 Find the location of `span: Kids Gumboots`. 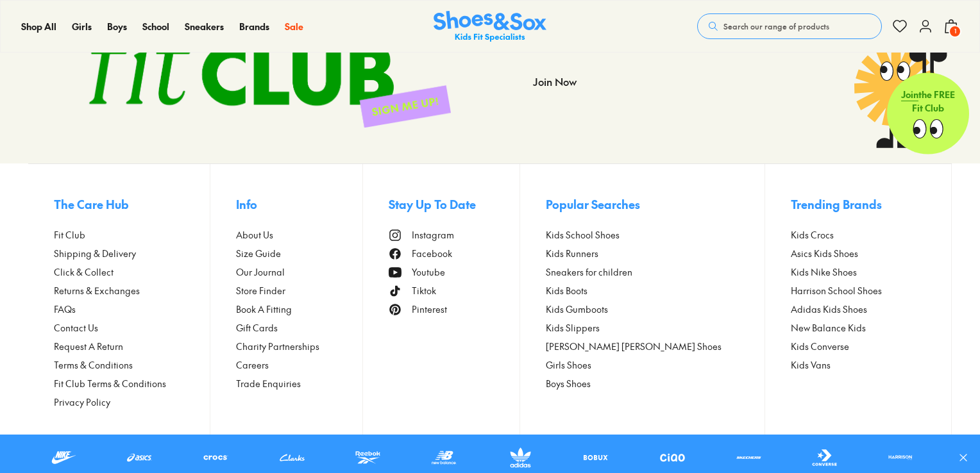

span: Kids Gumboots is located at coordinates (577, 309).